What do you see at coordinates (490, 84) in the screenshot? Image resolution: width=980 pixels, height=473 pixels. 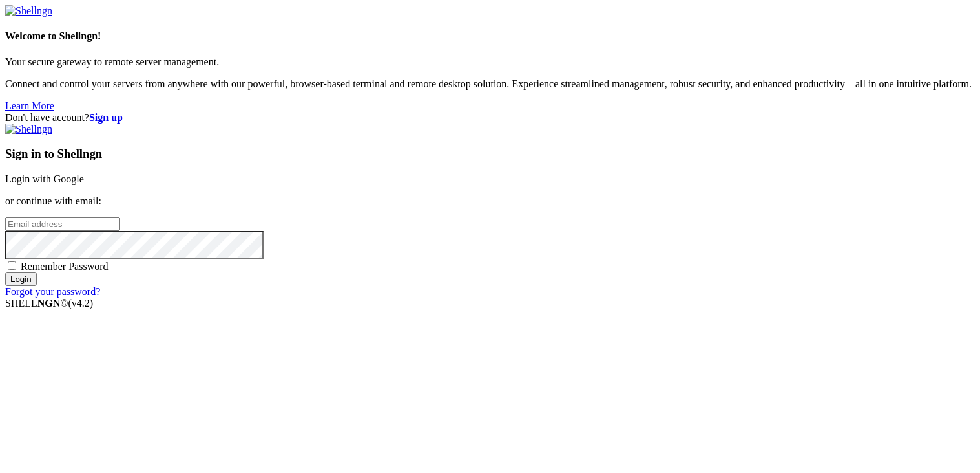 I see `p: Connect and control your servers from anywhere with our powerful, browser-based terminal and remo...` at bounding box center [490, 84].